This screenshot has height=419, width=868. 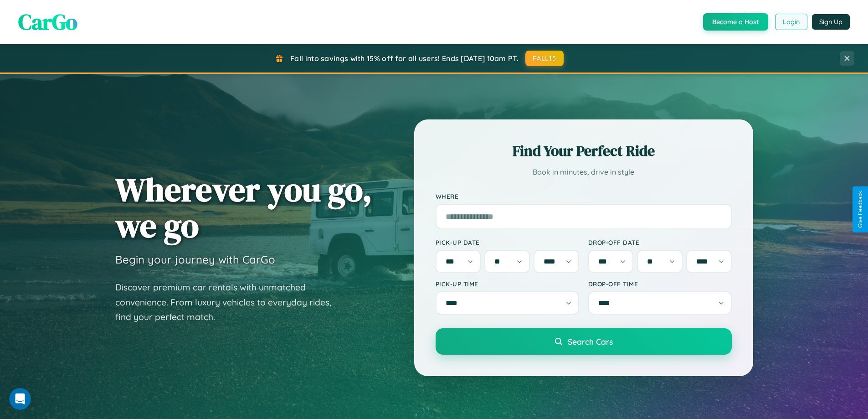 I want to click on button: Search Cars, so click(x=584, y=341).